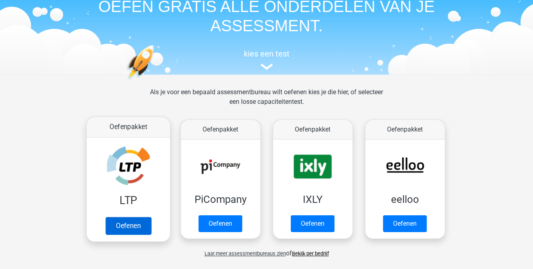 This screenshot has width=533, height=269. What do you see at coordinates (155, 81) in the screenshot?
I see `img: oefenen` at bounding box center [155, 81].